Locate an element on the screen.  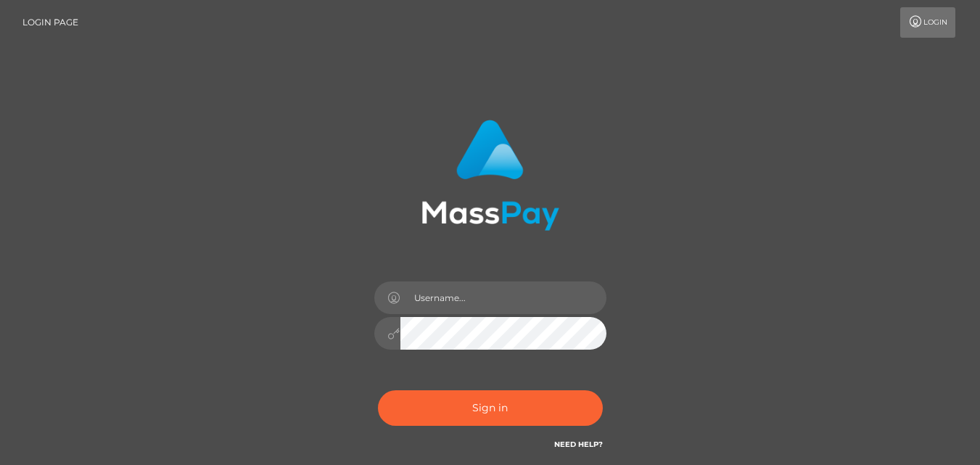
a: Need Help? is located at coordinates (579, 444).